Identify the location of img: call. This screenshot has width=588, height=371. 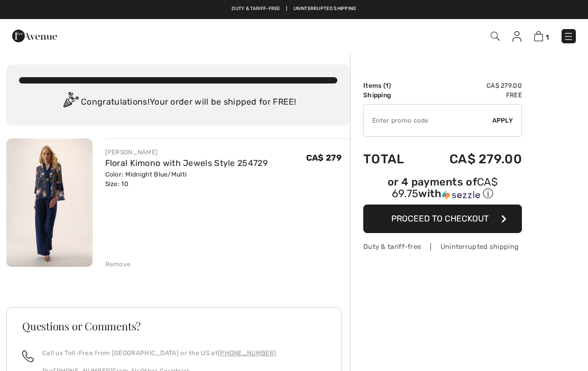
(28, 356).